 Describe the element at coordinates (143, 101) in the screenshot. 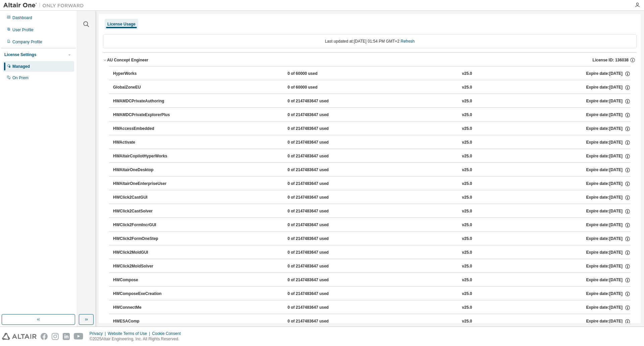

I see `div: HWAMDCPrivateAuthoring` at that location.